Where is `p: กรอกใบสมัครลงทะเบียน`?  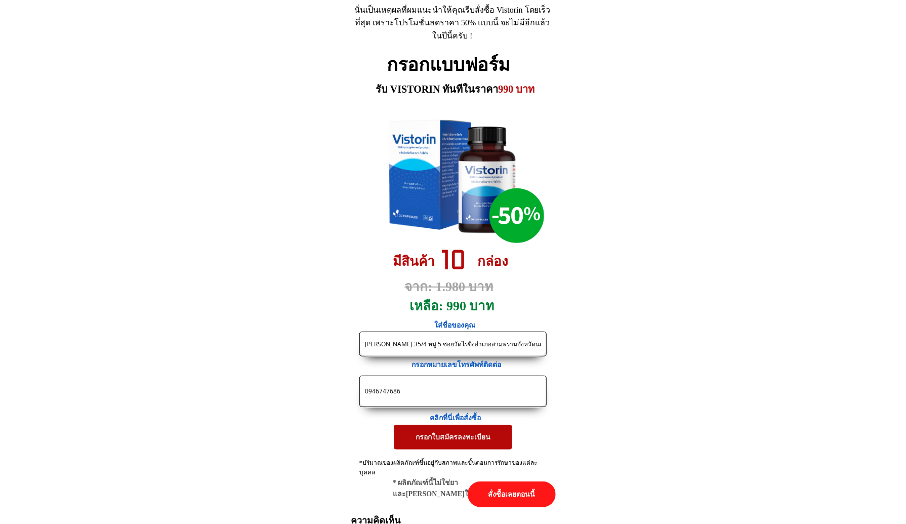
p: กรอกใบสมัครลงทะเบียน is located at coordinates (453, 437).